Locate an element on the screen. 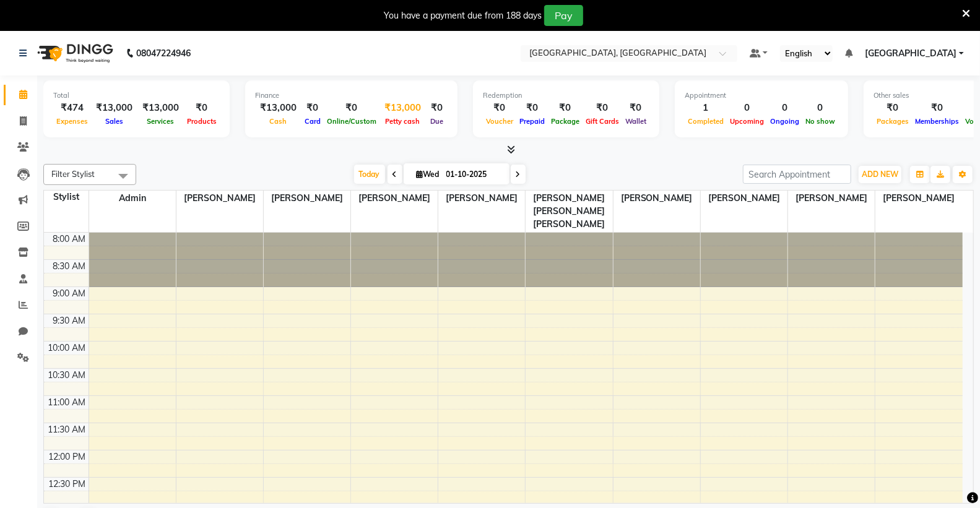 The height and width of the screenshot is (508, 980). div: ₹474 is located at coordinates (72, 108).